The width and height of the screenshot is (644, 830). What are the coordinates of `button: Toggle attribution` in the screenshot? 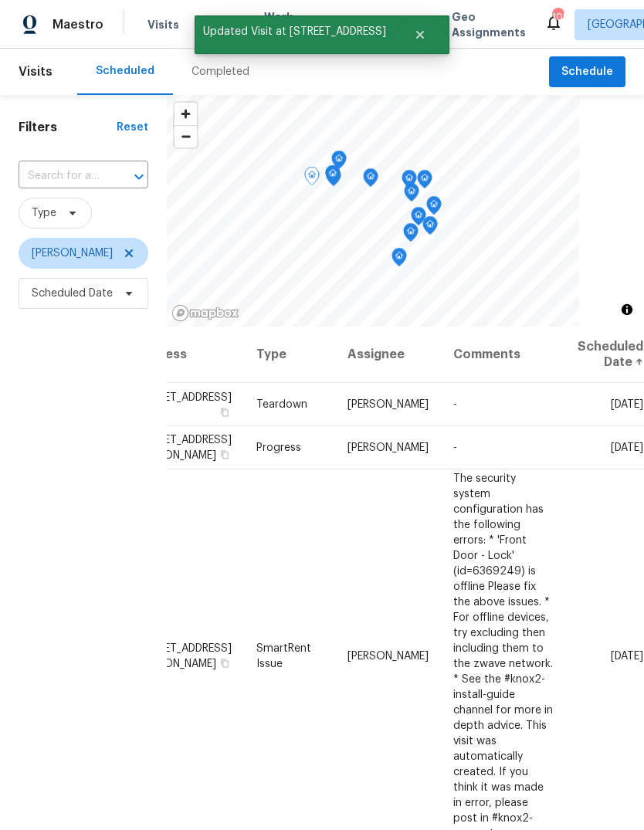 It's located at (627, 310).